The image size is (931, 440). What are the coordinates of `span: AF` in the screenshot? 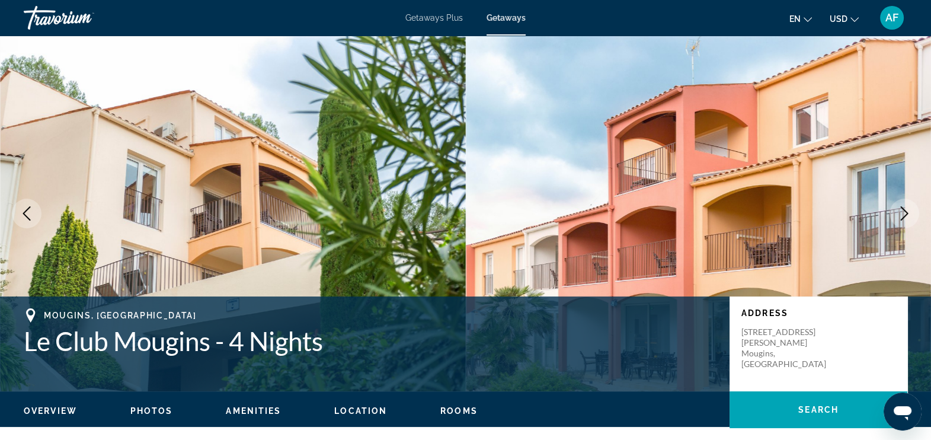 It's located at (892, 18).